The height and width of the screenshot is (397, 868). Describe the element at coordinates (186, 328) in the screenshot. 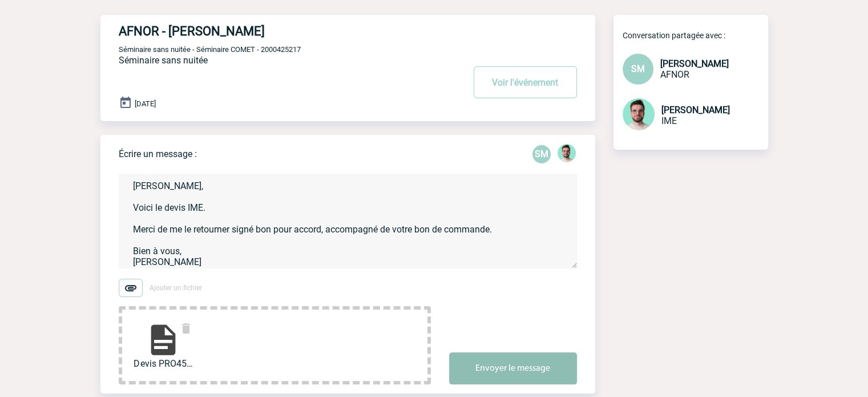

I see `img: delete.svg` at that location.